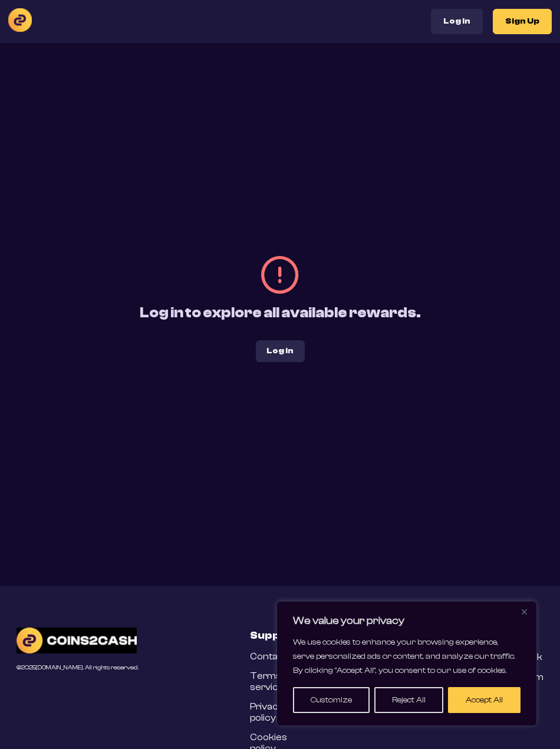 Image resolution: width=560 pixels, height=749 pixels. Describe the element at coordinates (275, 712) in the screenshot. I see `a: Privacy policy` at that location.